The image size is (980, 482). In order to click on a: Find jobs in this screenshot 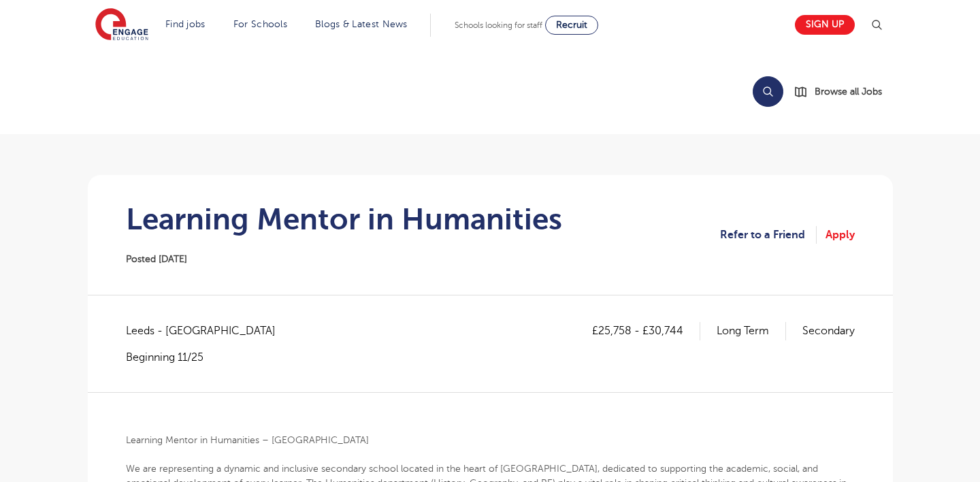, I will do `click(185, 24)`.